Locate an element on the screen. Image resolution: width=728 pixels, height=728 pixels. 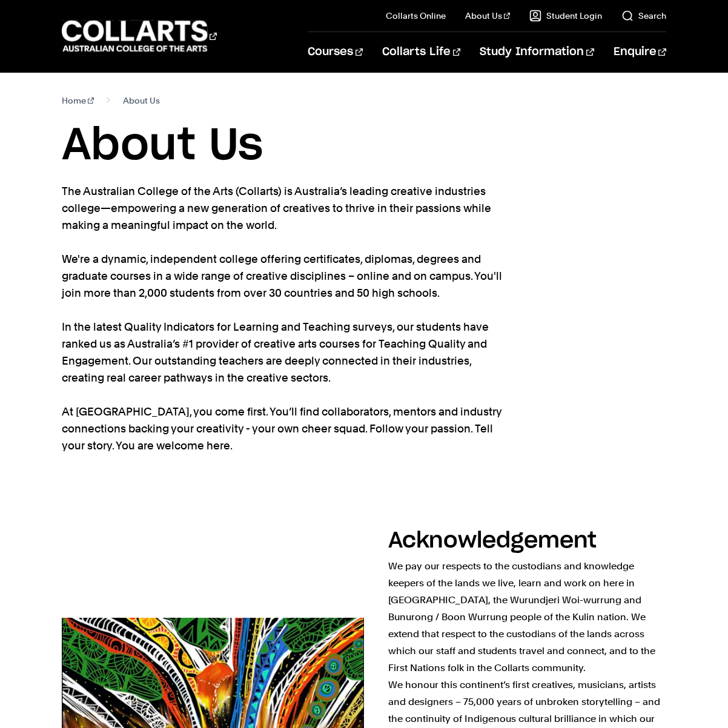
a: Student Login is located at coordinates (566, 16).